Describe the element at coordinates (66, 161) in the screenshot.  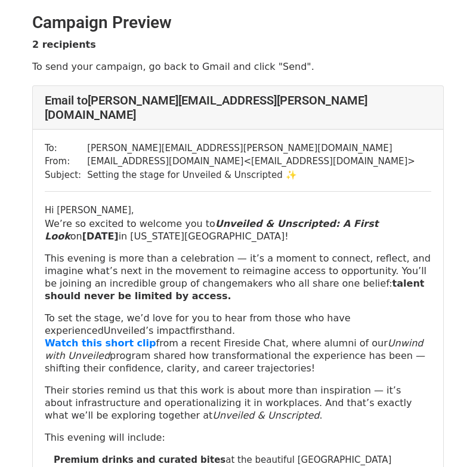
I see `td: From:` at that location.